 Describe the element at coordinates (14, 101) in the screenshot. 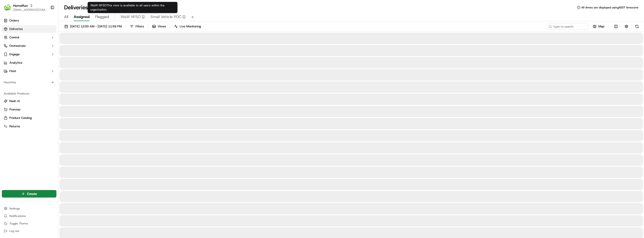

I see `span: Nash AI` at that location.